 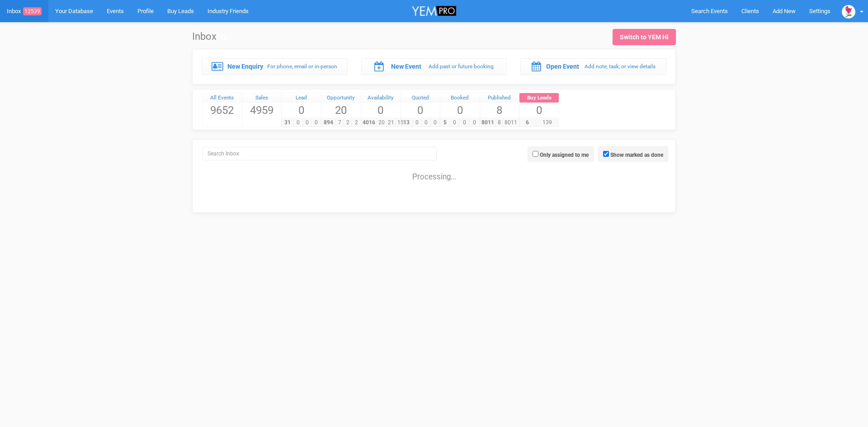 I want to click on div: All Events, so click(x=222, y=98).